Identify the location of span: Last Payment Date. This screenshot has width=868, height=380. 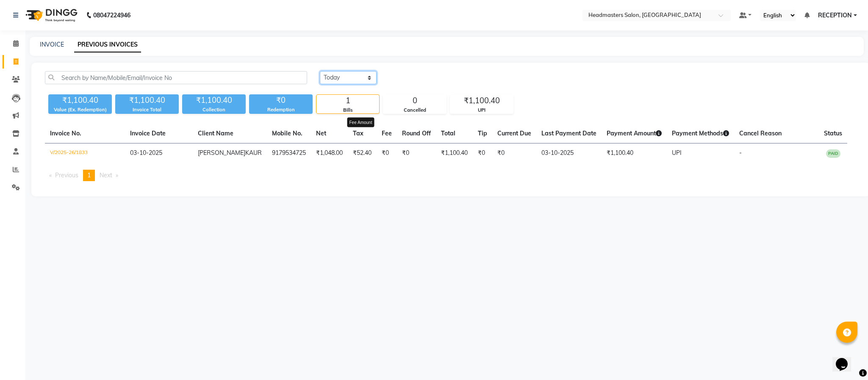
(569, 133).